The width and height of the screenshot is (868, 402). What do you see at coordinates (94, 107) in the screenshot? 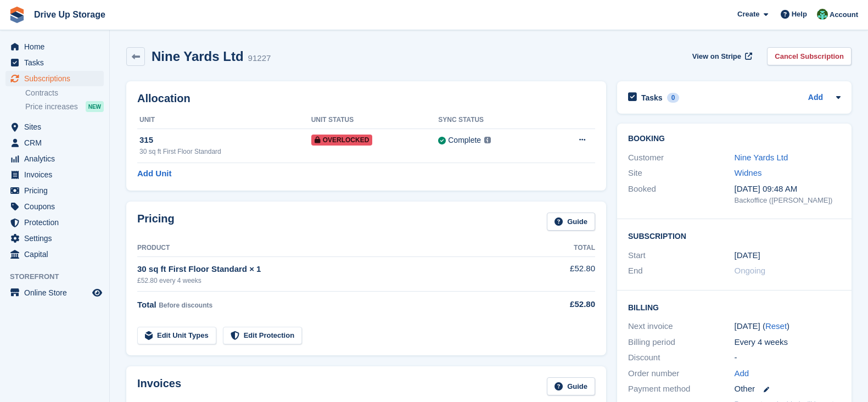
I see `div: NEW` at bounding box center [94, 107].